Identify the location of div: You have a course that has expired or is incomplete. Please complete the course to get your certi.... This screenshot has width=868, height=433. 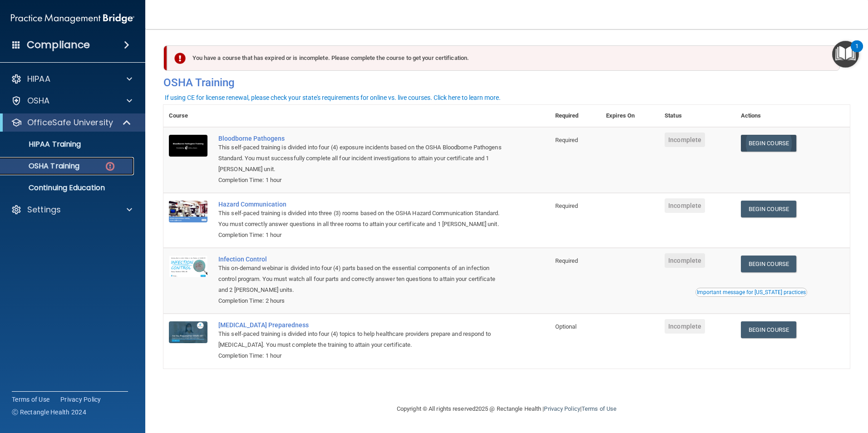
(503, 58).